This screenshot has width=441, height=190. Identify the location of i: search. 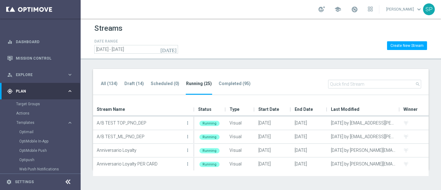
(418, 84).